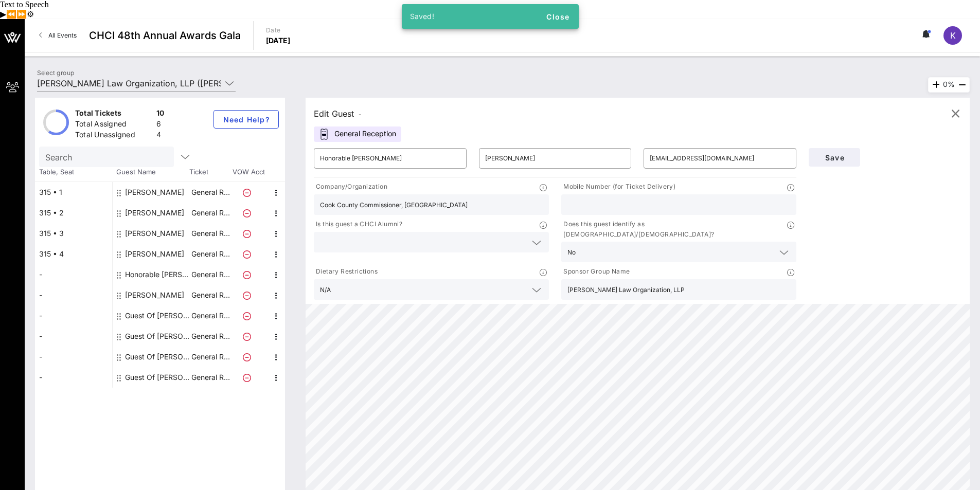  Describe the element at coordinates (834, 158) in the screenshot. I see `button: Save` at that location.